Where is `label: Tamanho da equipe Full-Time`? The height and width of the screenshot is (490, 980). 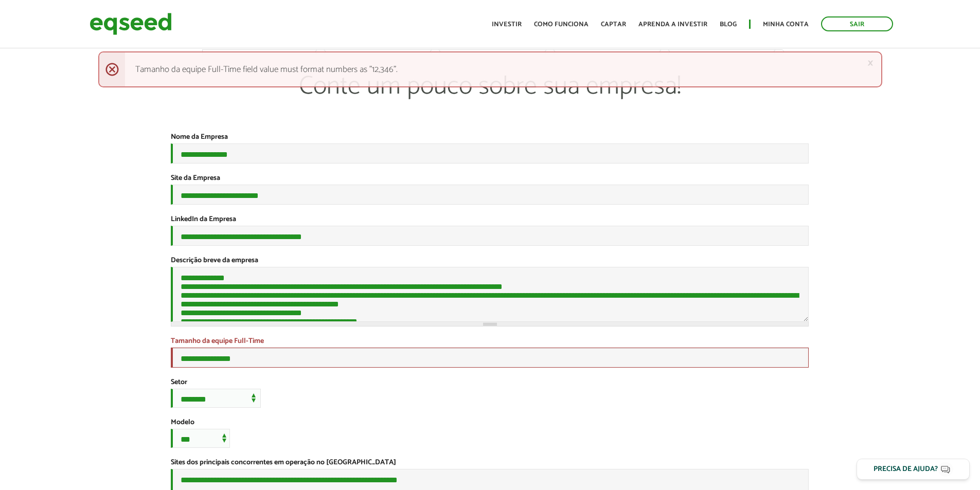 label: Tamanho da equipe Full-Time is located at coordinates (217, 341).